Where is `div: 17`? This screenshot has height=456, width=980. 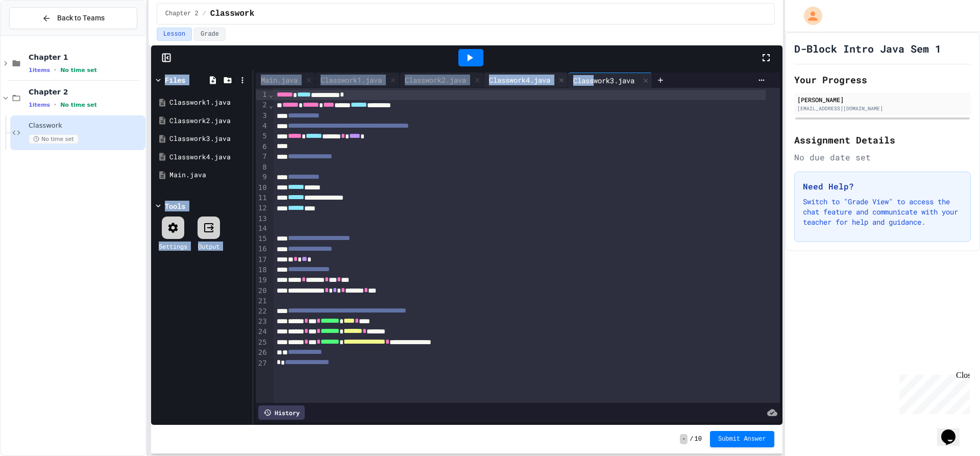 div: 17 is located at coordinates (262, 260).